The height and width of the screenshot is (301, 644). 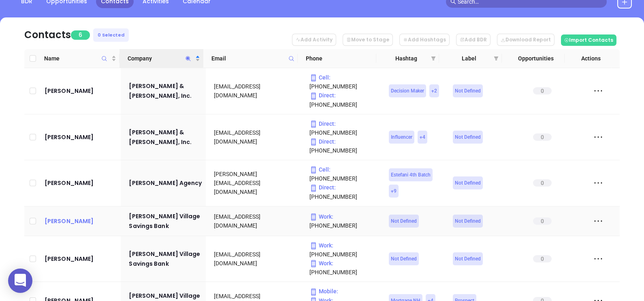 I want to click on th: Name, so click(x=80, y=58).